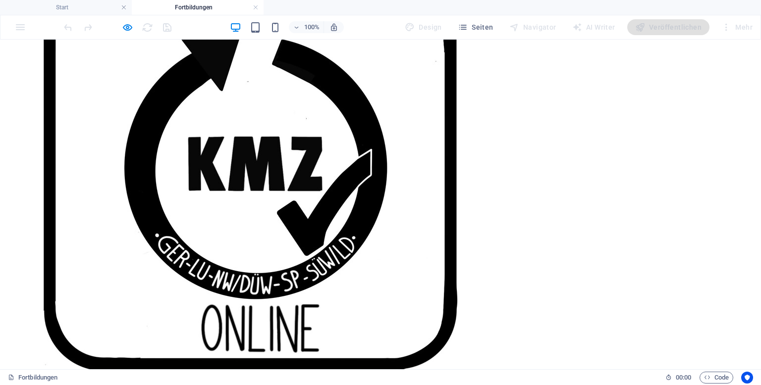  Describe the element at coordinates (334, 27) in the screenshot. I see `i: Bei Größenänderung Zoomstufe automatisch an das gewählte Gerät anpassen.` at that location.